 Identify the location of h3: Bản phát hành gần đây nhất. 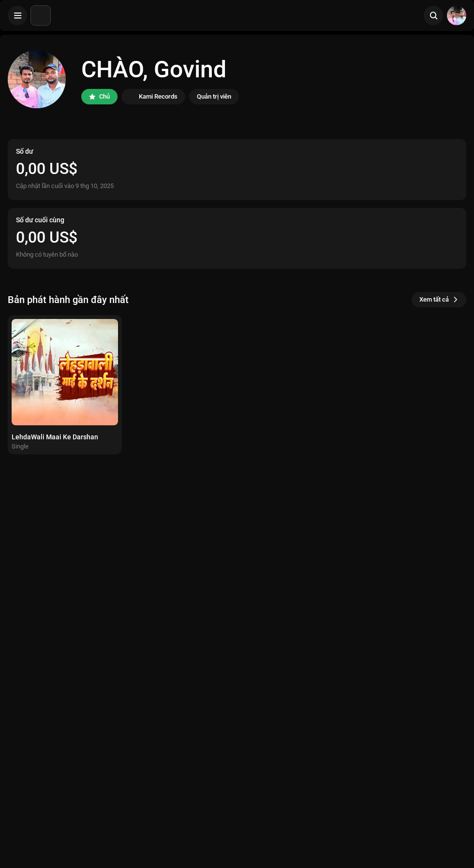
(68, 300).